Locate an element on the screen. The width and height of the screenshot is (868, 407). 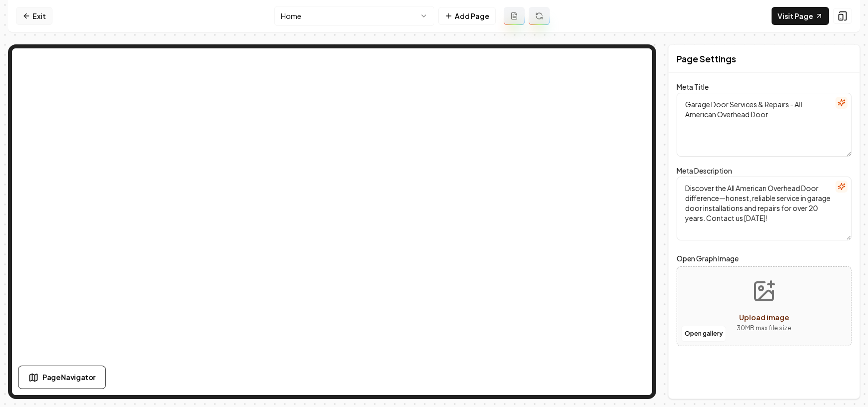
a: Exit is located at coordinates (34, 16).